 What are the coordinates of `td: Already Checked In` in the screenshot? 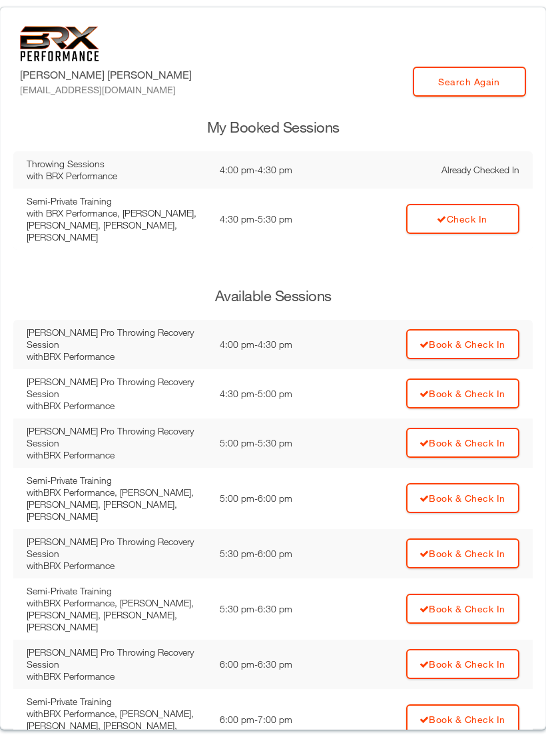 It's located at (436, 170).